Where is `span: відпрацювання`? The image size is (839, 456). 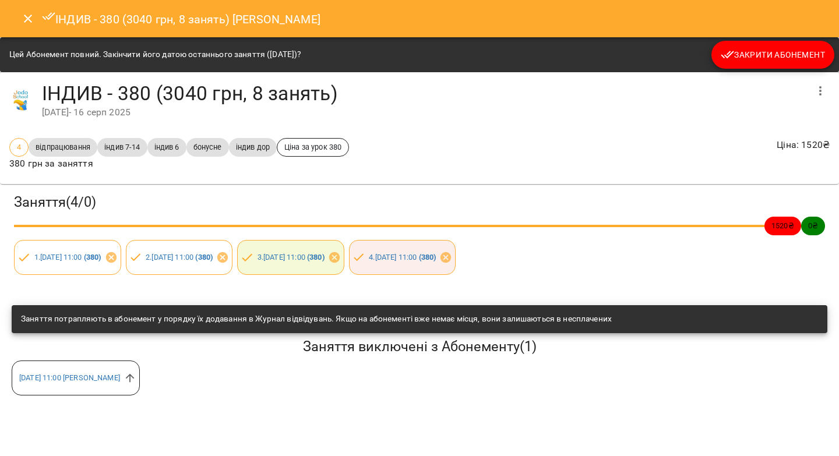 span: відпрацювання is located at coordinates (63, 147).